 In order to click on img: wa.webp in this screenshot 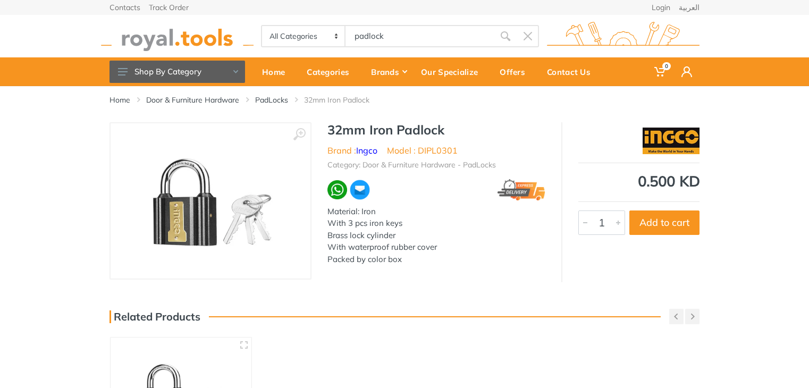, I will do `click(337, 190)`.